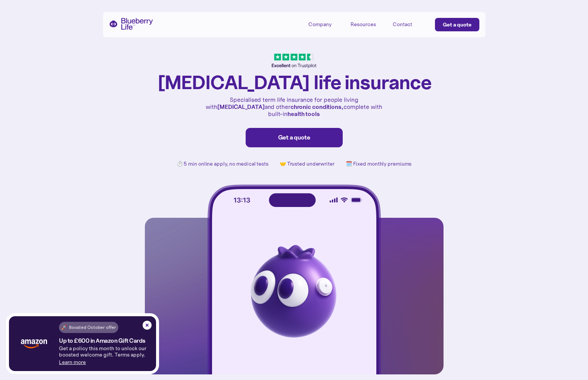  What do you see at coordinates (108, 352) in the screenshot?
I see `p: Get a policy this month to unlock our boosted welcome gift. Terms apply.` at bounding box center [108, 352].